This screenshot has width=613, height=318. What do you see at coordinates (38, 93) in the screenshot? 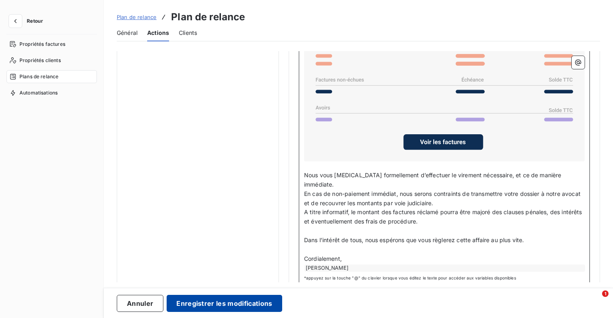
I see `span: Automatisations` at bounding box center [38, 93].